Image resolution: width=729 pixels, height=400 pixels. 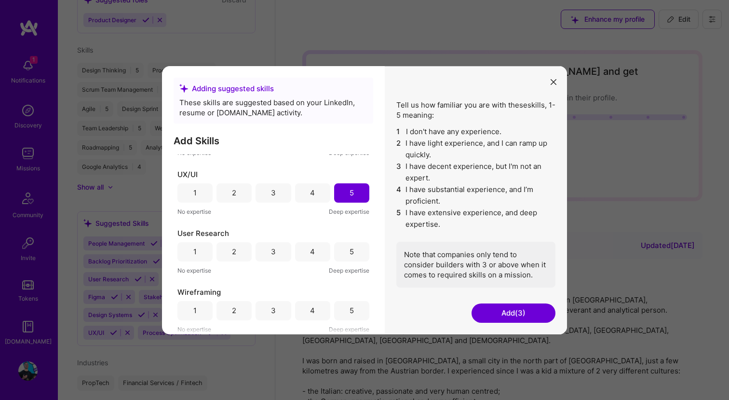 What do you see at coordinates (399, 131) in the screenshot?
I see `span: 1` at bounding box center [399, 131].